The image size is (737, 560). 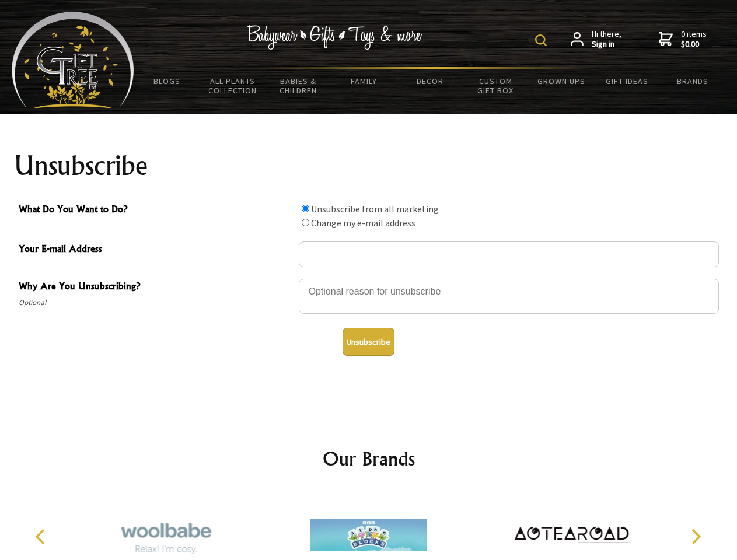 I want to click on img: product search, so click(x=541, y=40).